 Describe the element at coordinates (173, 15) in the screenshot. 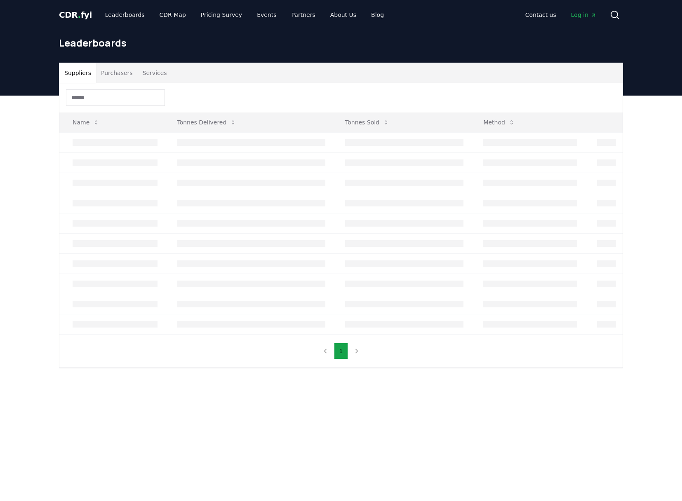

I see `a: CDR Map` at that location.